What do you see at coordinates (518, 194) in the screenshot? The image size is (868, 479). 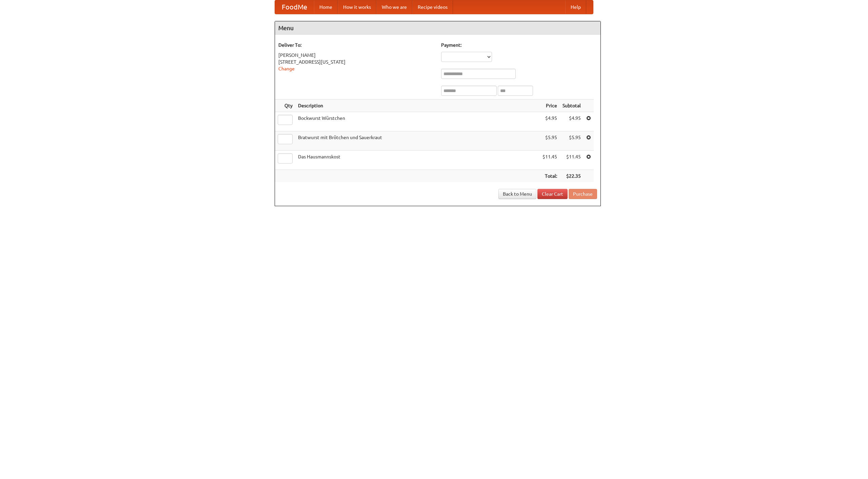 I see `a: Back to Menu` at bounding box center [518, 194].